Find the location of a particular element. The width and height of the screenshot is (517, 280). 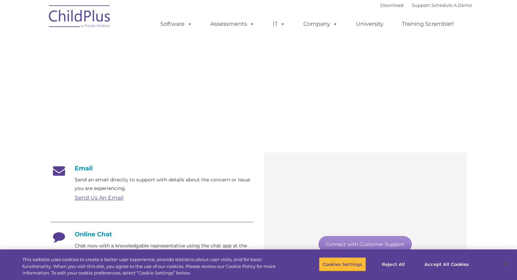

p: Send an email directly to support with details about the concern or issue you are experiencing. is located at coordinates (164, 184).